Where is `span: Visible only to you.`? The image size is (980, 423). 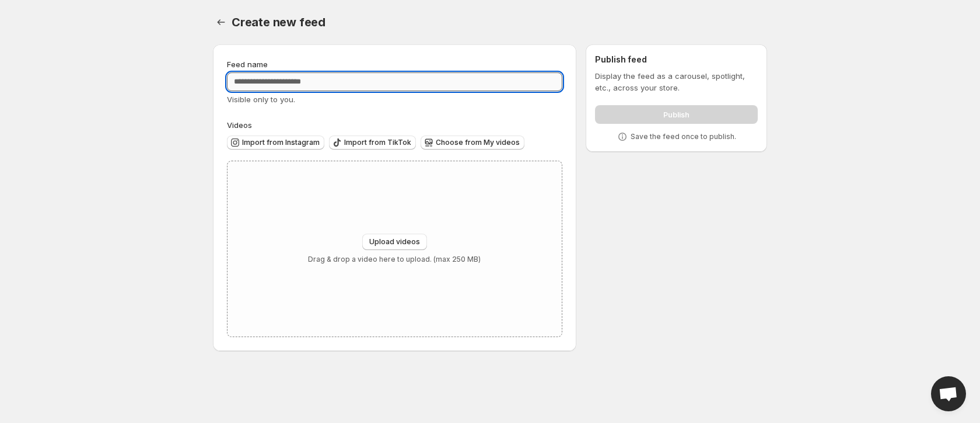
span: Visible only to you. is located at coordinates (261, 100).